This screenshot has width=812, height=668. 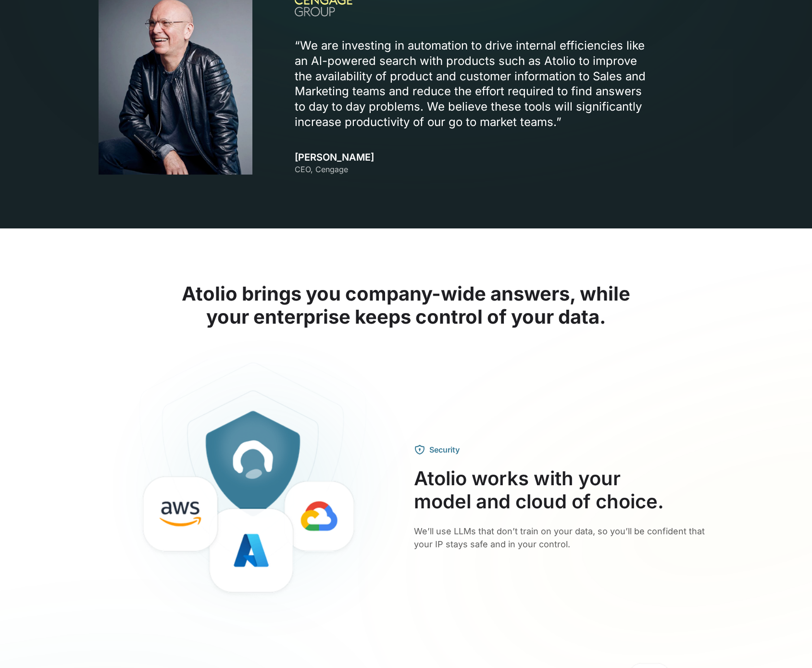 I want to click on div: Chat Widget, so click(x=788, y=645).